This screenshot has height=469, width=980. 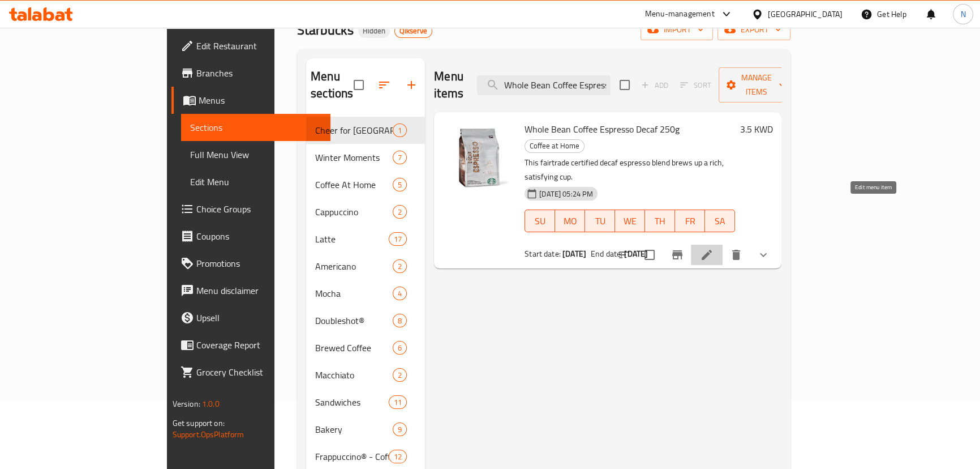 What do you see at coordinates (352, 402) in the screenshot?
I see `span: Sandwiches` at bounding box center [352, 402].